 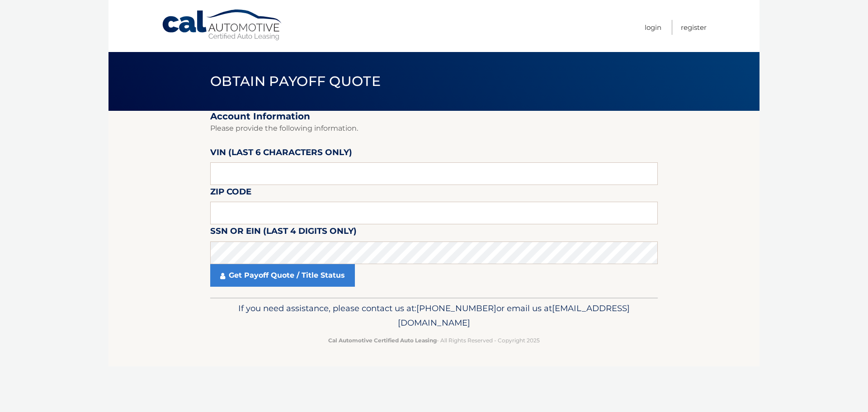 I want to click on p: - All Rights Reserved - Copyright 2025, so click(x=434, y=340).